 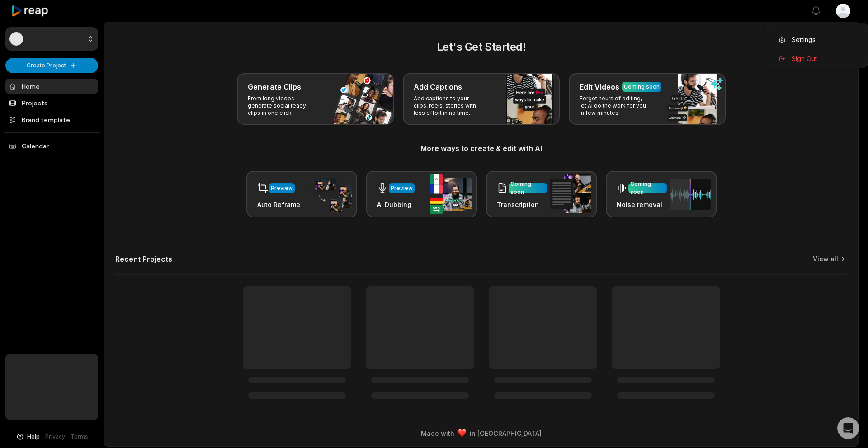 I want to click on h3: Edit Videos, so click(x=599, y=87).